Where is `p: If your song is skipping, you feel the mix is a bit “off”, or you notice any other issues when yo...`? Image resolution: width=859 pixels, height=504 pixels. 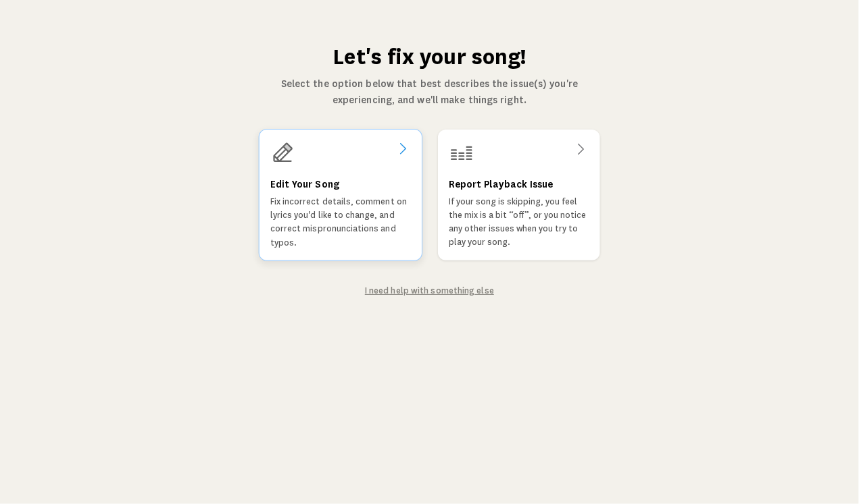 p: If your song is skipping, you feel the mix is a bit “off”, or you notice any other issues when yo... is located at coordinates (519, 222).